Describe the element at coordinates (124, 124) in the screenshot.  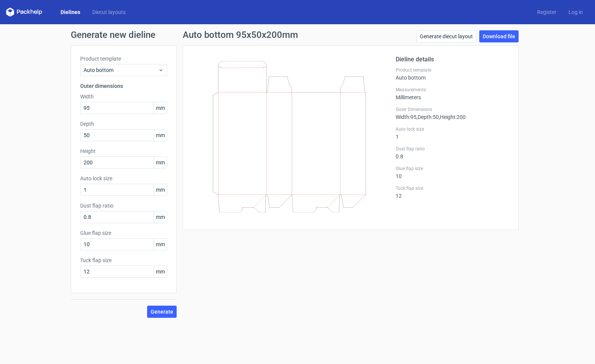
I see `label: Depth` at that location.